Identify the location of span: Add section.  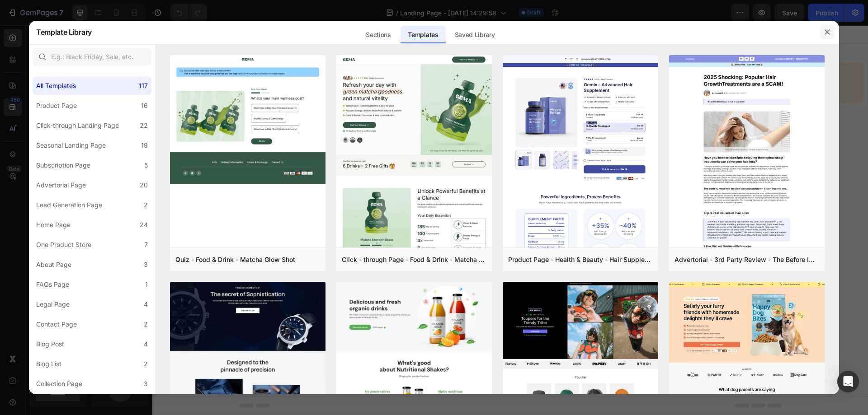
(358, 114).